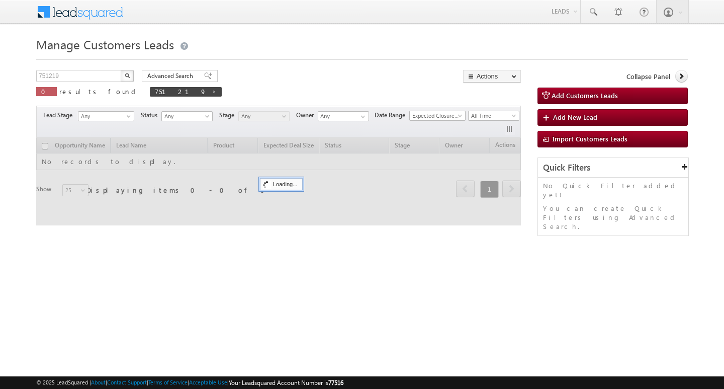 This screenshot has width=724, height=389. What do you see at coordinates (613, 167) in the screenshot?
I see `div: Quick Filters` at bounding box center [613, 167].